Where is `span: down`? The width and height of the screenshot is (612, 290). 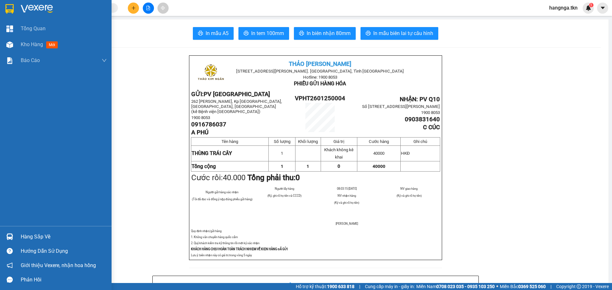 span: down is located at coordinates (104, 61).